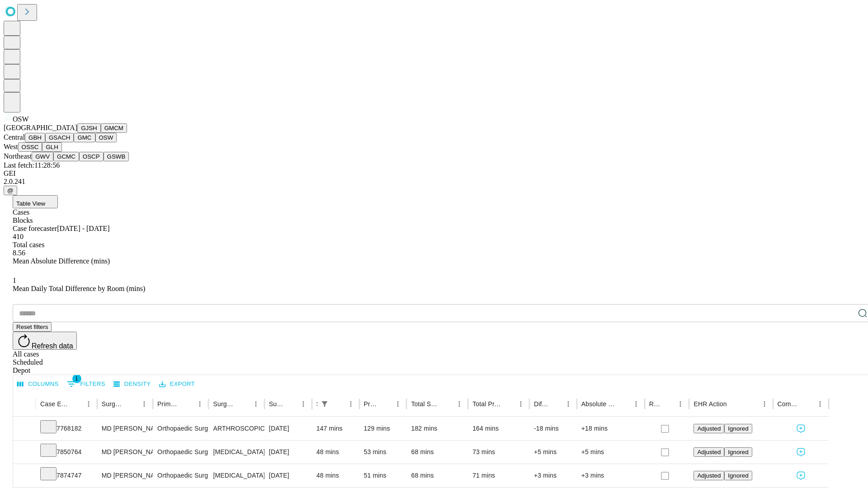 This screenshot has height=488, width=868. What do you see at coordinates (371, 404) in the screenshot?
I see `div: Predicted In Room Duration` at bounding box center [371, 404].